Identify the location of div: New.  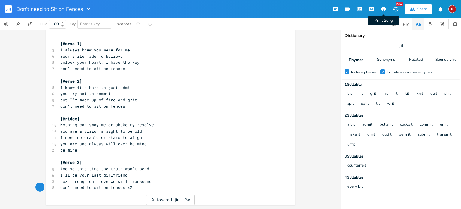
(399, 4).